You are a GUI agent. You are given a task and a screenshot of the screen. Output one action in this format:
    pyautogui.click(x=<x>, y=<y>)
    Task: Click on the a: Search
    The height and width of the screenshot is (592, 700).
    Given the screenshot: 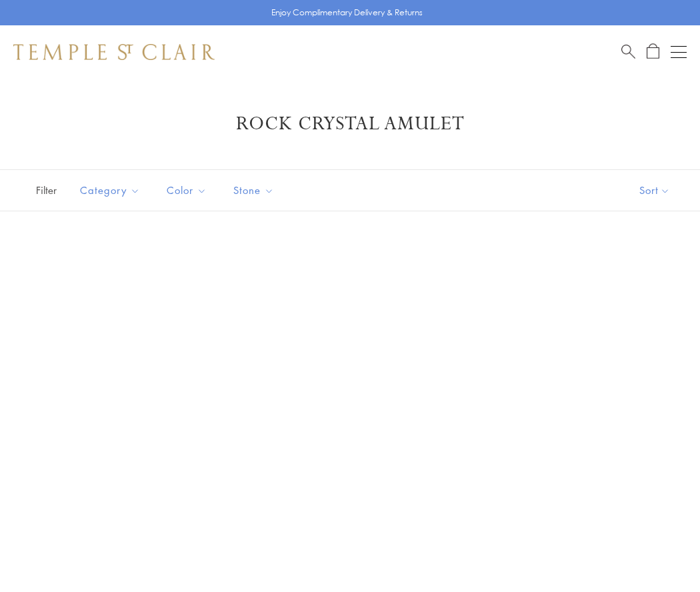 What is the action you would take?
    pyautogui.click(x=628, y=51)
    